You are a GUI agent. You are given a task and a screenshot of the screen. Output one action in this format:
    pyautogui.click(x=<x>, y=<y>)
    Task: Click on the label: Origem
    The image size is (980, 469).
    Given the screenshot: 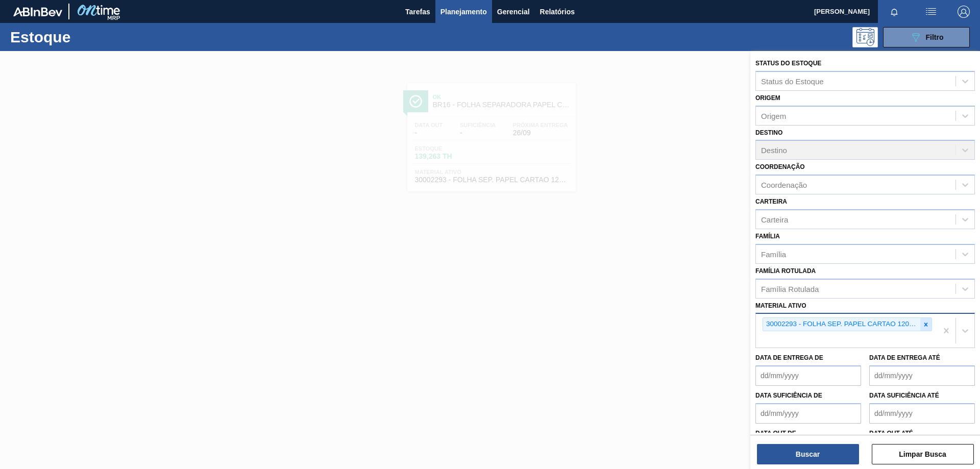 What is the action you would take?
    pyautogui.click(x=768, y=98)
    